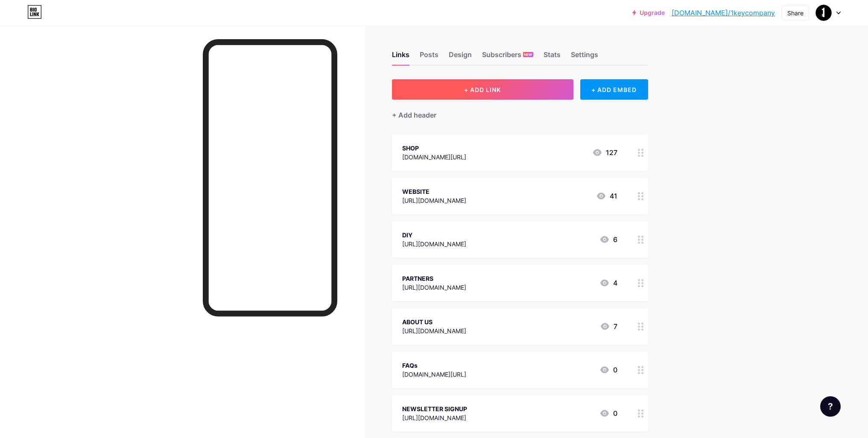 Image resolution: width=868 pixels, height=438 pixels. Describe the element at coordinates (608, 327) in the screenshot. I see `div: 7` at that location.